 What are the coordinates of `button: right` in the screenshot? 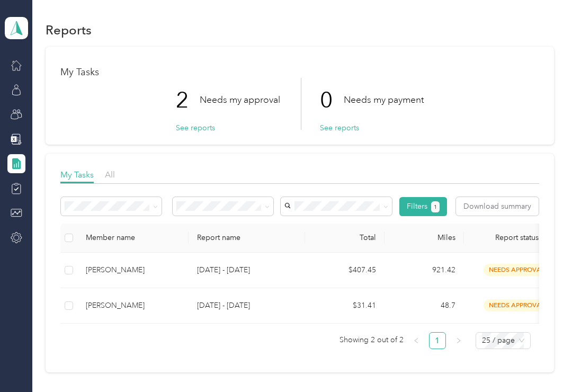 It's located at (459, 341).